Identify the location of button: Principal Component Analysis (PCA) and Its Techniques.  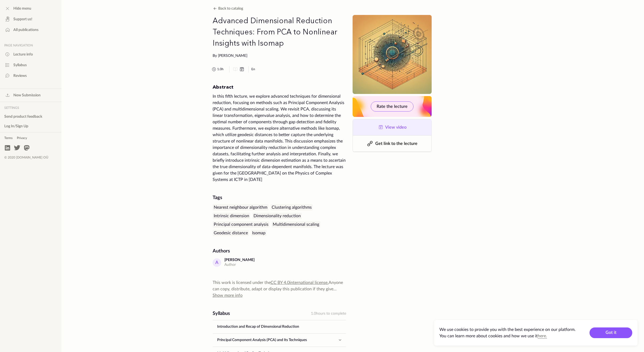
(279, 340).